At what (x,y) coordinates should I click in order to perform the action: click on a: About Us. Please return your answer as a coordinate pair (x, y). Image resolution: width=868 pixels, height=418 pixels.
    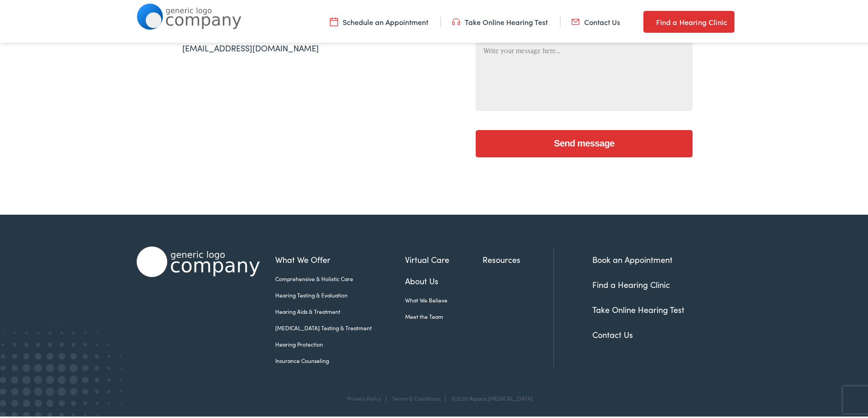
    Looking at the image, I should click on (444, 279).